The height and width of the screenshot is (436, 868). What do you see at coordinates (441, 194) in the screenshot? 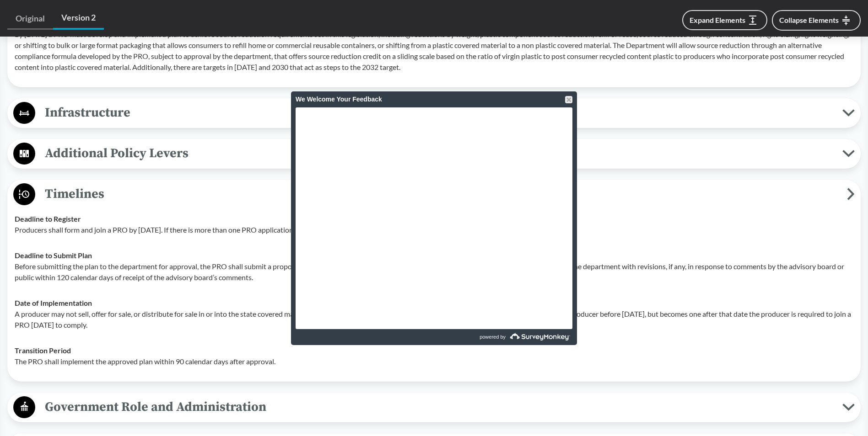
I see `span: Timelines` at bounding box center [441, 194].